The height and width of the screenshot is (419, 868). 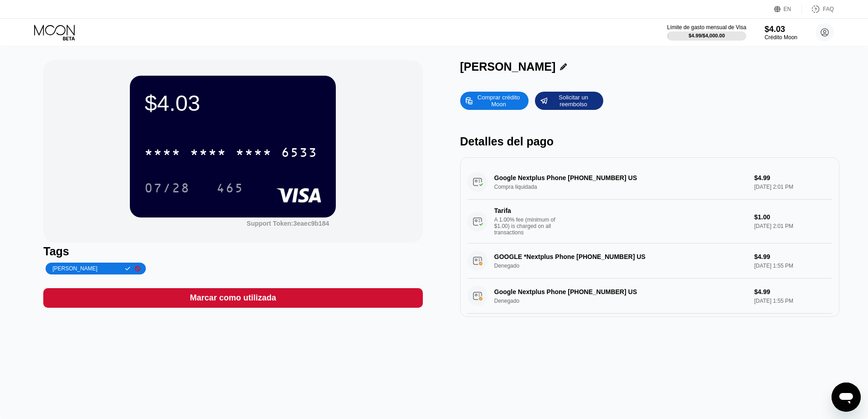 What do you see at coordinates (233, 298) in the screenshot?
I see `div: Marcar como utilizada` at bounding box center [233, 298].